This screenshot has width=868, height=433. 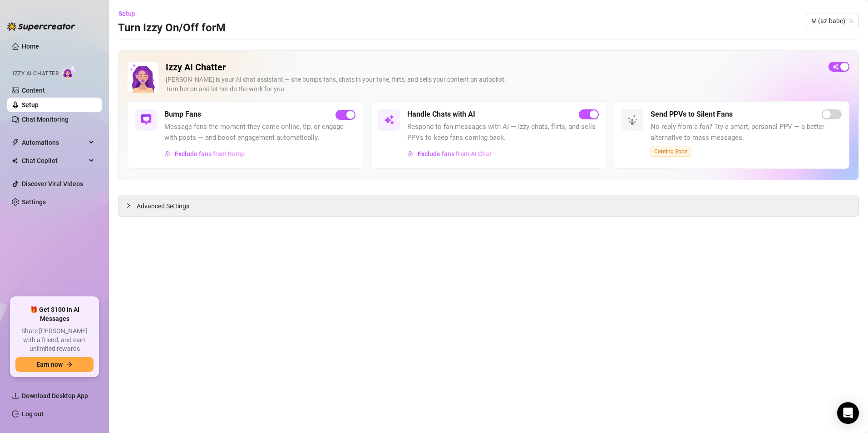 What do you see at coordinates (832, 20) in the screenshot?
I see `span: M (az.babe)` at bounding box center [832, 20].